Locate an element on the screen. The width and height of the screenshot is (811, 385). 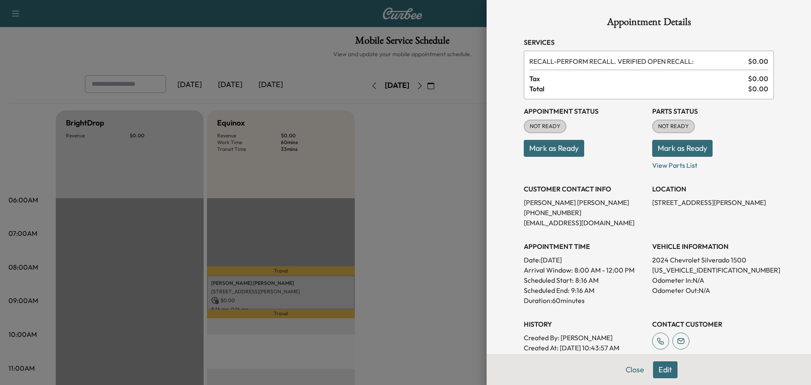
p: Odometer In: N/A is located at coordinates (713, 280).